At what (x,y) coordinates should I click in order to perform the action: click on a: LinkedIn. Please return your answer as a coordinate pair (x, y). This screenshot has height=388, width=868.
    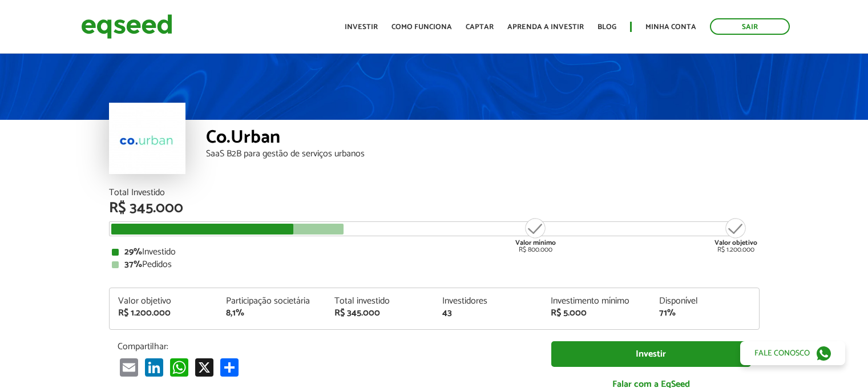
    Looking at the image, I should click on (154, 368).